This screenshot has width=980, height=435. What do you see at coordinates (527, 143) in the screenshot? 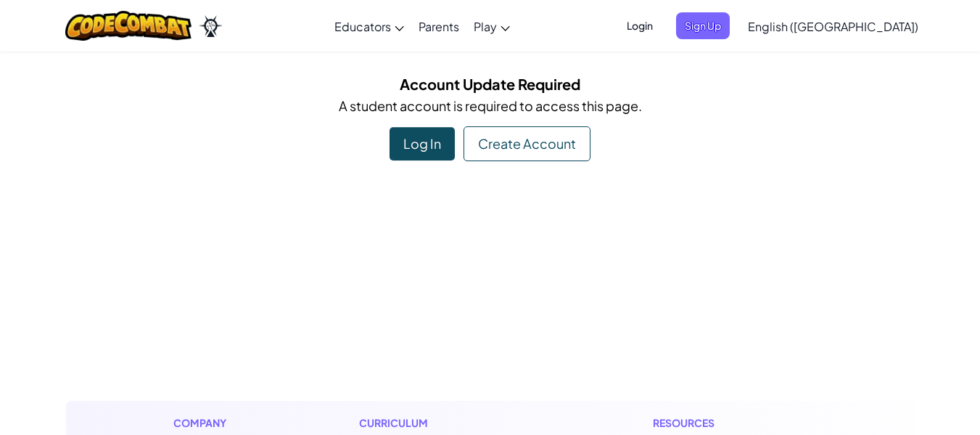
I see `div: Create Account` at bounding box center [527, 143].